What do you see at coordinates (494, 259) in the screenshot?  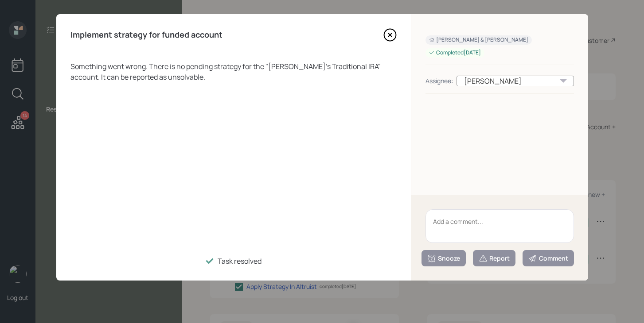 I see `button: Report` at bounding box center [494, 259].